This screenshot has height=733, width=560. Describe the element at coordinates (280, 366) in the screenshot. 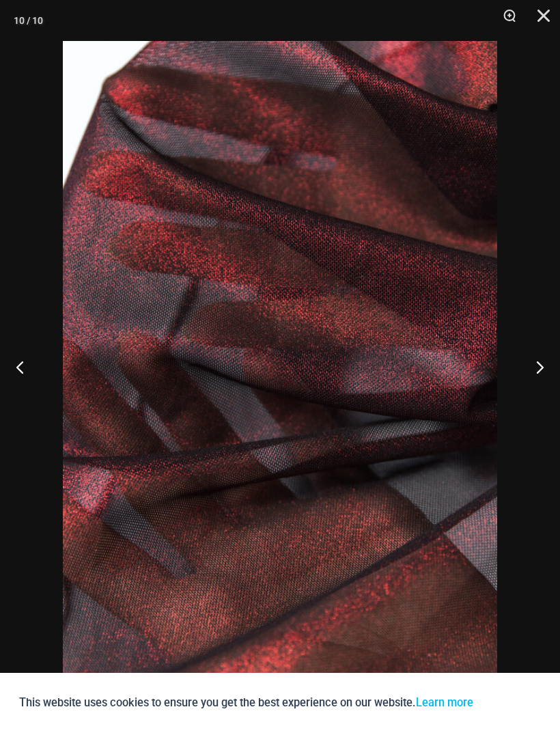

I see `img: Midnight Shimmer Red 5131 Dress 12` at that location.